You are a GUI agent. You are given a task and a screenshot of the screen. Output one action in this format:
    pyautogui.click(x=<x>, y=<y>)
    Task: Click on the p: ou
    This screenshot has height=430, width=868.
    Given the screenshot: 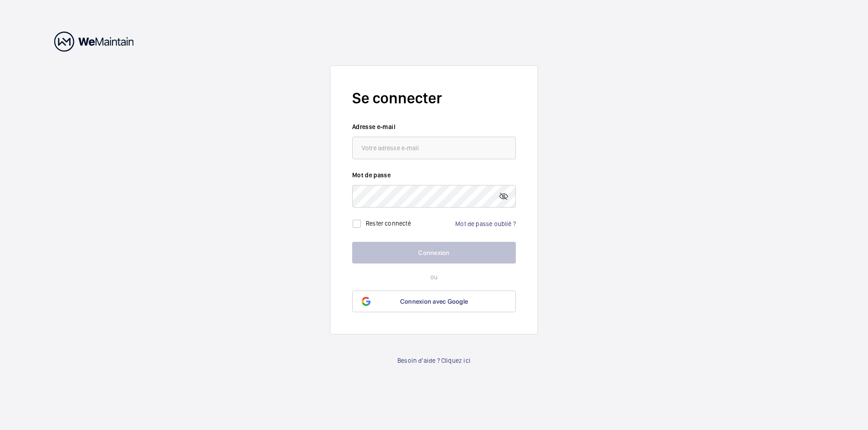 What is the action you would take?
    pyautogui.click(x=434, y=277)
    